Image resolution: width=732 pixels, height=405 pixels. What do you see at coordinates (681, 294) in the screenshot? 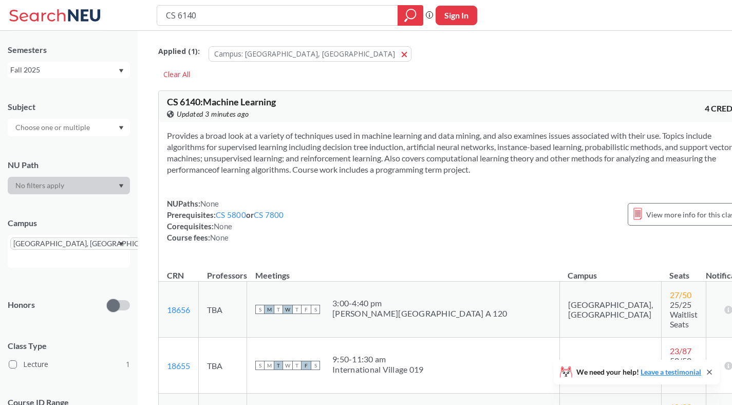
I see `span: 27 / 50` at bounding box center [681, 294].